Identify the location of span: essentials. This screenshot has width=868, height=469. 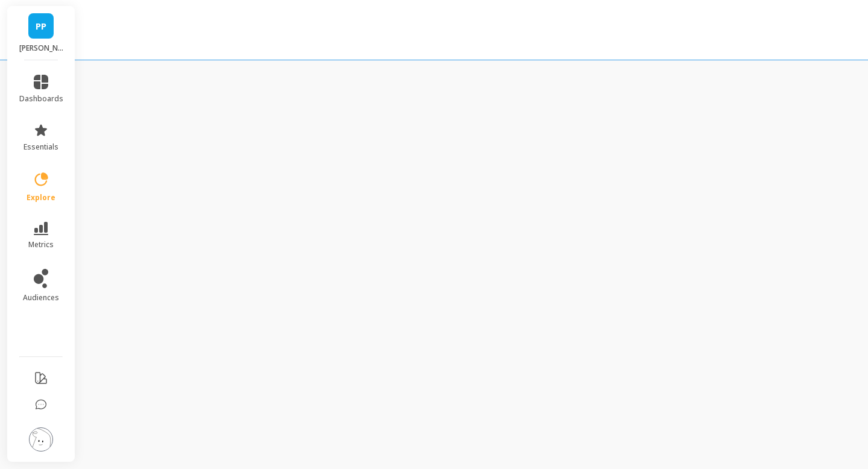
(41, 147).